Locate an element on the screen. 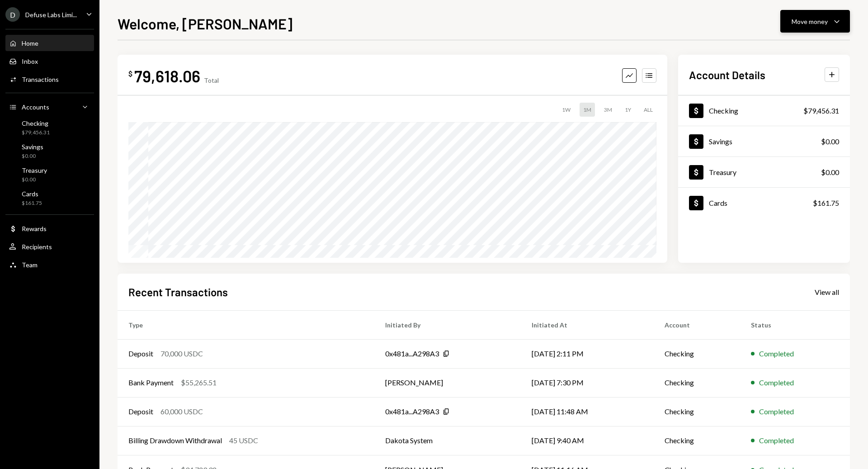 The width and height of the screenshot is (868, 469). div: 60,000 USDC is located at coordinates (182, 411).